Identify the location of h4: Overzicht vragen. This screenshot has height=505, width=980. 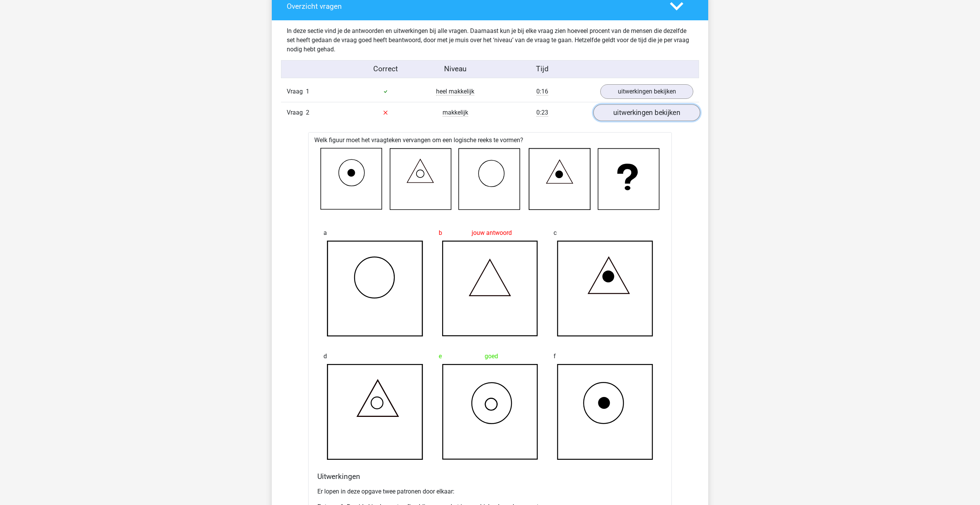
(473, 6).